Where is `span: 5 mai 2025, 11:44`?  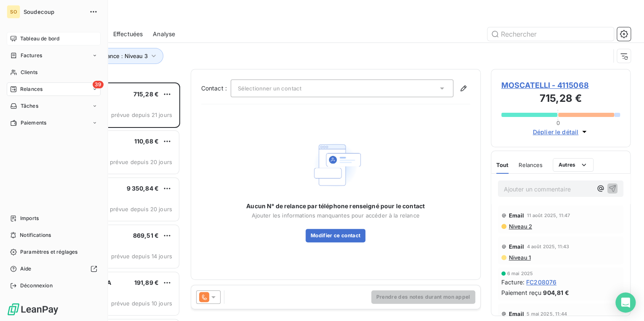
span: 5 mai 2025, 11:44 is located at coordinates (547, 314).